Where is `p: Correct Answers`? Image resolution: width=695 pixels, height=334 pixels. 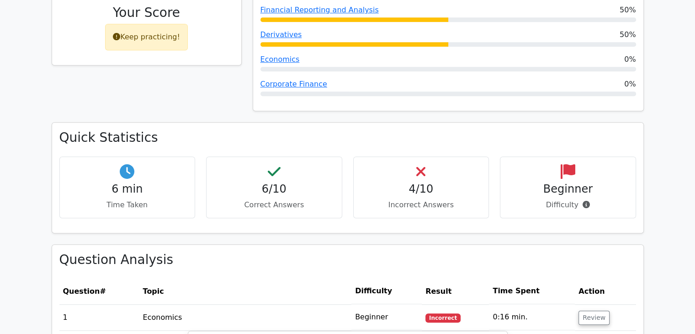
p: Correct Answers is located at coordinates (274, 205).